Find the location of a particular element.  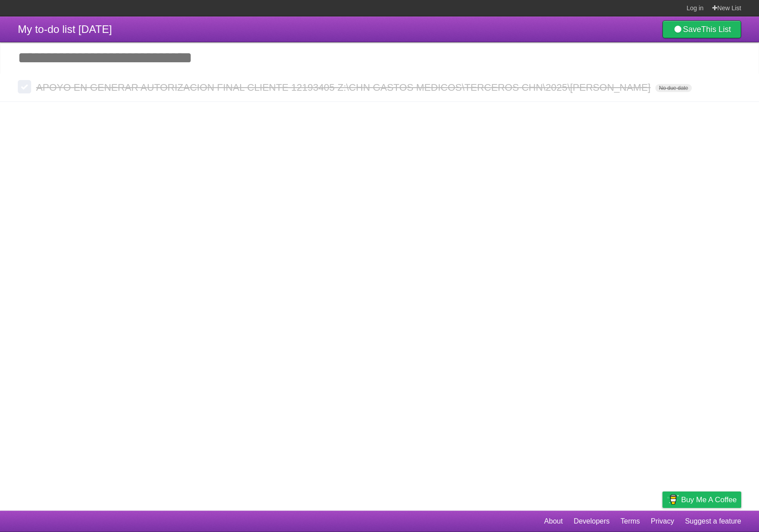

span: APOYO EN GENERAR AUTORIZACION FINAL CLIENTE 12193405 Z:\CHN GASTOS MEDICOS\TERCEROS CHN\2025\[PER... is located at coordinates (344, 87).